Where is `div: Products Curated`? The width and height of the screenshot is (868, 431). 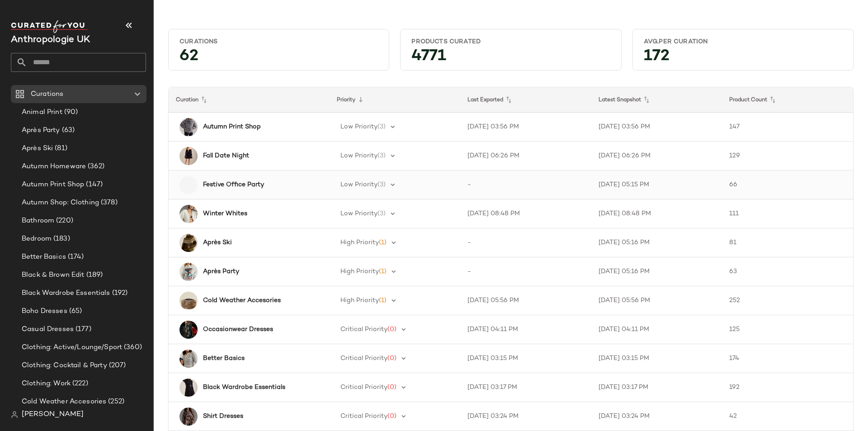 div: Products Curated is located at coordinates (511, 42).